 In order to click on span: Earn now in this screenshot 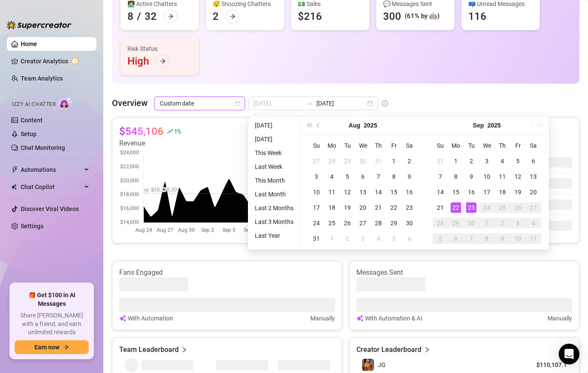, I will do `click(47, 347)`.